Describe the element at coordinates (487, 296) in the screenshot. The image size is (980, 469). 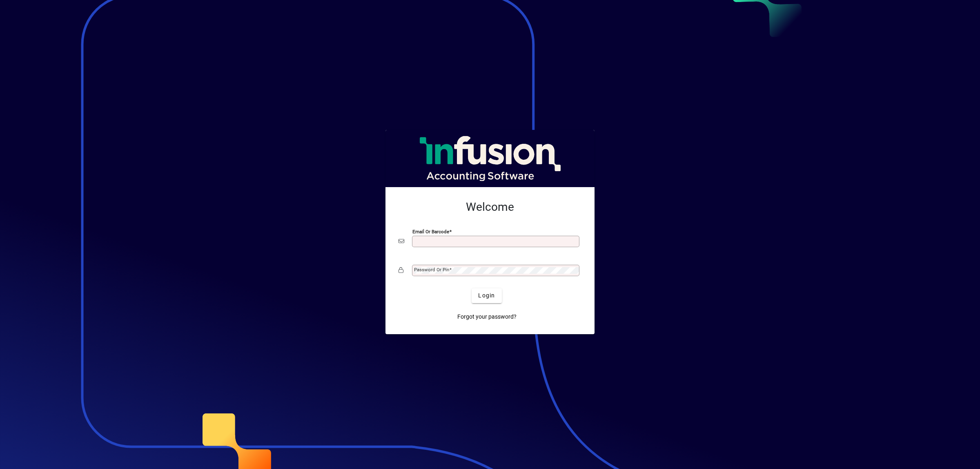
I see `button: Login` at that location.